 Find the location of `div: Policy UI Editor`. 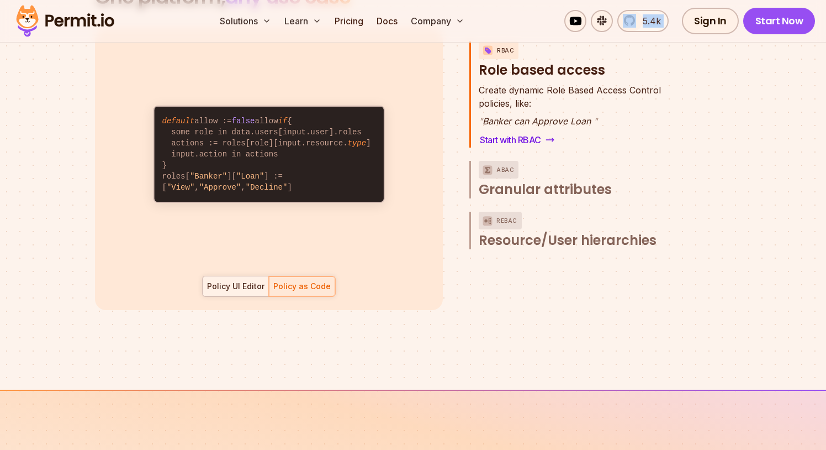

div: Policy UI Editor is located at coordinates (236, 286).